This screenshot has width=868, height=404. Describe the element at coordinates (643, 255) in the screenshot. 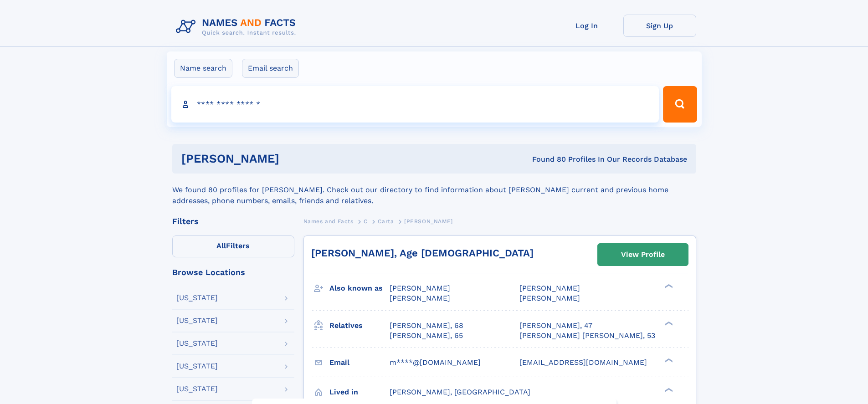

I see `a: View Profile` at that location.